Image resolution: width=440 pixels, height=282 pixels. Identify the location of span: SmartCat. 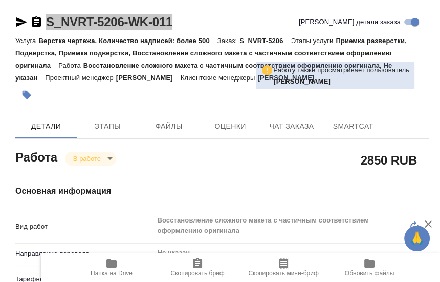
(353, 126).